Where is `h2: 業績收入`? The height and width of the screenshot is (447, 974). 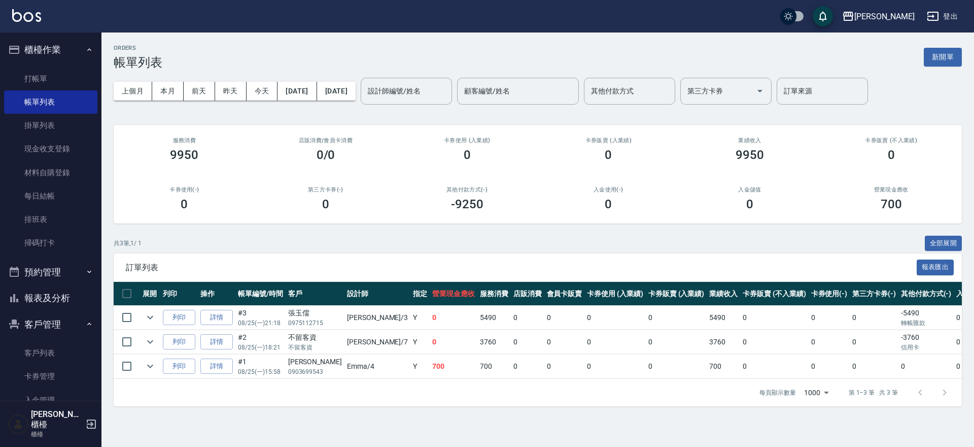
h2: 業績收入 is located at coordinates (750, 140).